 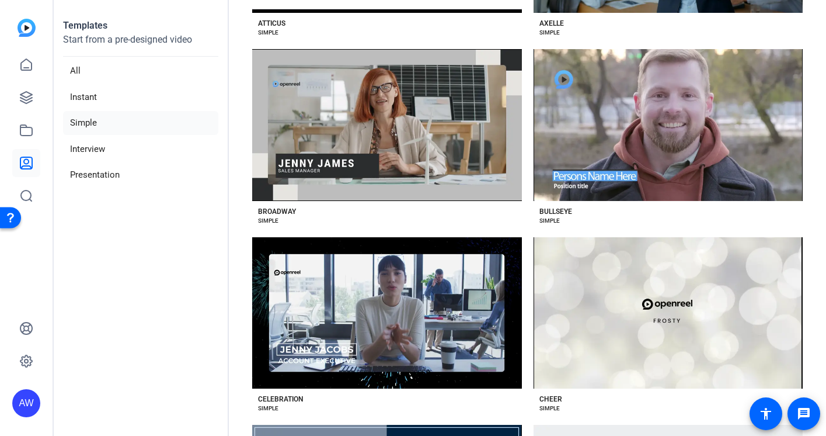 I want to click on div: BROADWAY, so click(x=277, y=211).